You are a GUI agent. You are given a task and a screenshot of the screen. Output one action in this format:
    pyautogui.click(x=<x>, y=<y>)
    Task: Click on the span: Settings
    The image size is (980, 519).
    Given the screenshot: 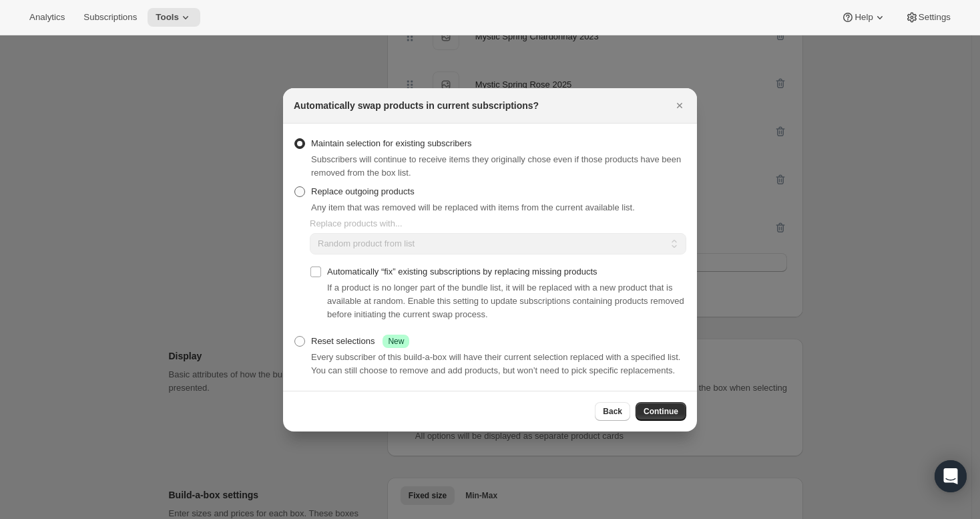 What is the action you would take?
    pyautogui.click(x=934, y=17)
    